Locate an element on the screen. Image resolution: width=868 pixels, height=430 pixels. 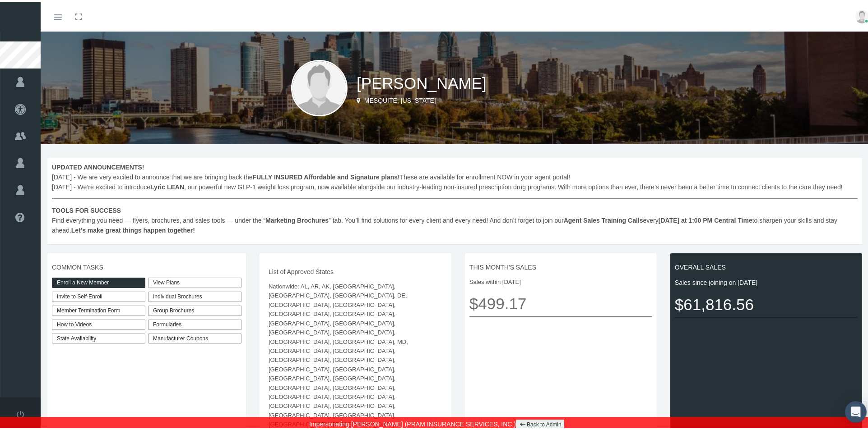
b: Marketing Brochures is located at coordinates (297, 219).